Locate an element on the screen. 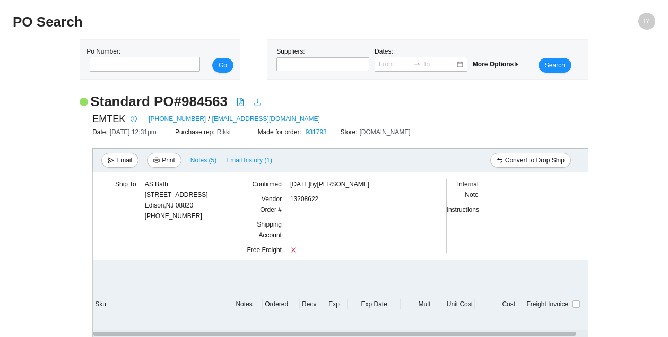  span: info-circle is located at coordinates (134, 119).